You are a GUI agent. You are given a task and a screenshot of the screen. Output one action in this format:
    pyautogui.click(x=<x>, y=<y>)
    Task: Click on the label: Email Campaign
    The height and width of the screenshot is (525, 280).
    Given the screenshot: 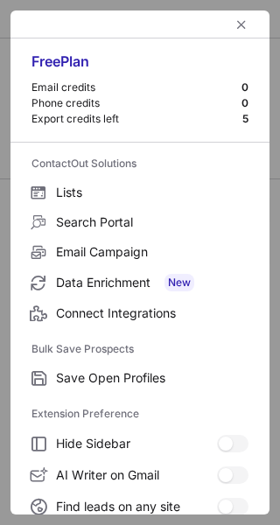 What is the action you would take?
    pyautogui.click(x=140, y=252)
    